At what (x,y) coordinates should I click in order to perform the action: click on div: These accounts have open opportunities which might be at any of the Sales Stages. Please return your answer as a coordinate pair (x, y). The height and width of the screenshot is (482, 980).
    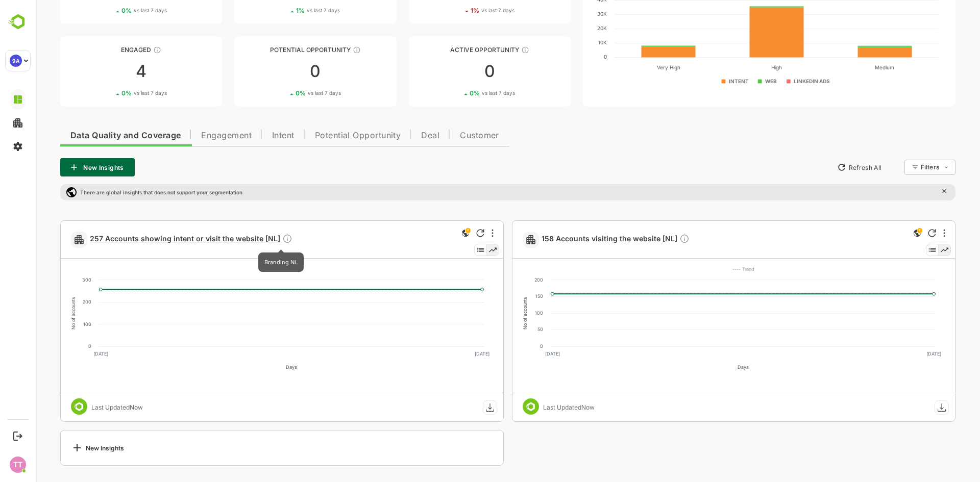
    Looking at the image, I should click on (489, 50).